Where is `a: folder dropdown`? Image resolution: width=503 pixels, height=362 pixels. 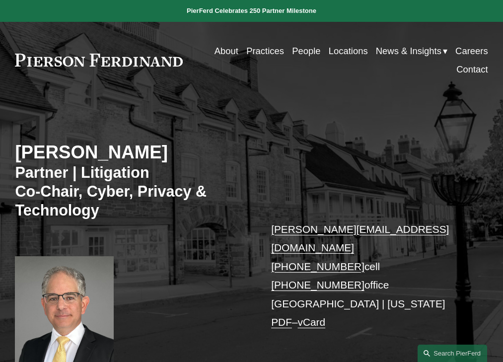 a: folder dropdown is located at coordinates (412, 51).